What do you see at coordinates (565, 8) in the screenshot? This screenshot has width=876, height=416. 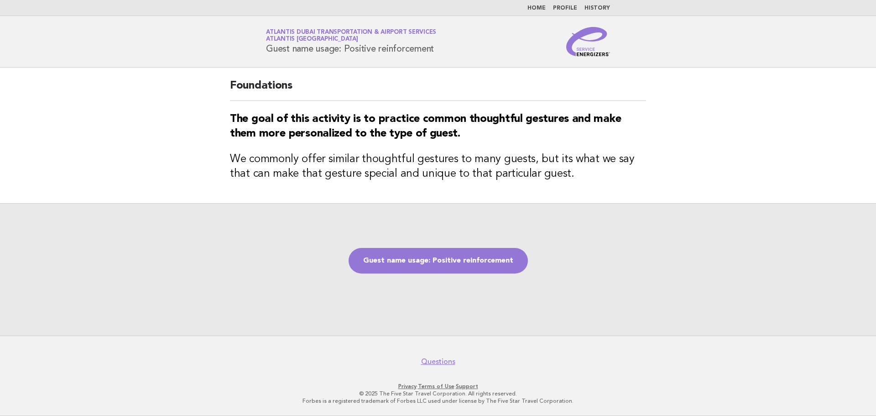 I see `a: Profile` at bounding box center [565, 8].